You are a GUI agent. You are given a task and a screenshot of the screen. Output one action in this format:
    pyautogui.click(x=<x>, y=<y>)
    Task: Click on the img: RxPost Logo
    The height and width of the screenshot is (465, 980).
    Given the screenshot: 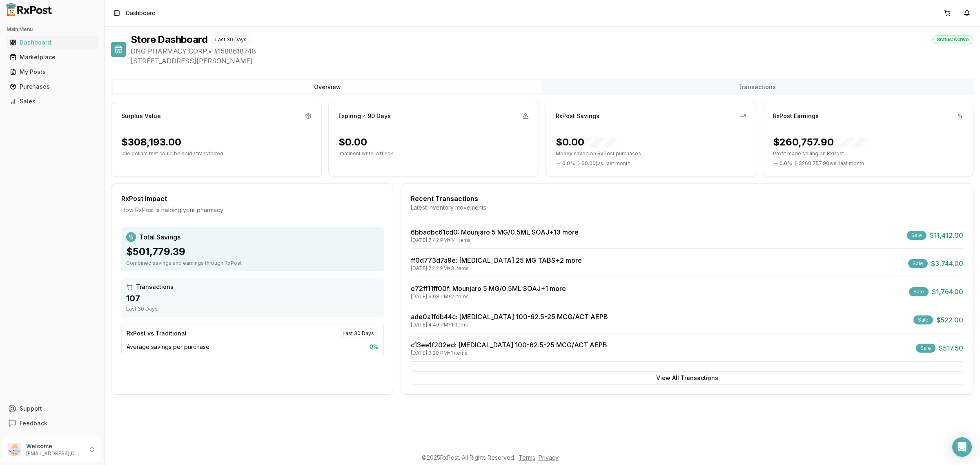 What is the action you would take?
    pyautogui.click(x=29, y=10)
    